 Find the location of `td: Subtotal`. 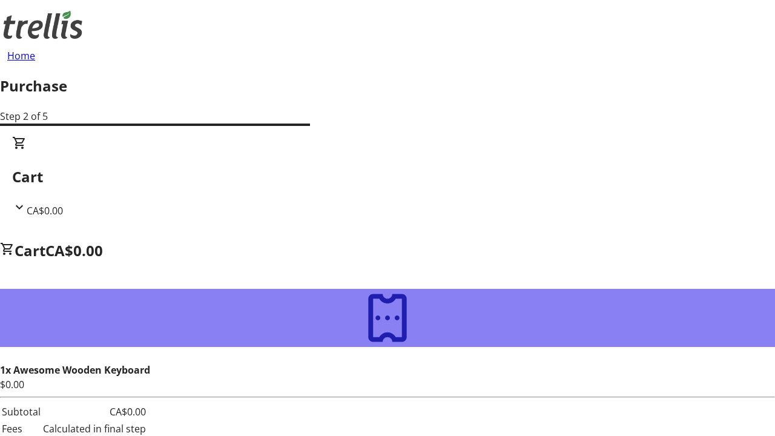

td: Subtotal is located at coordinates (21, 412).